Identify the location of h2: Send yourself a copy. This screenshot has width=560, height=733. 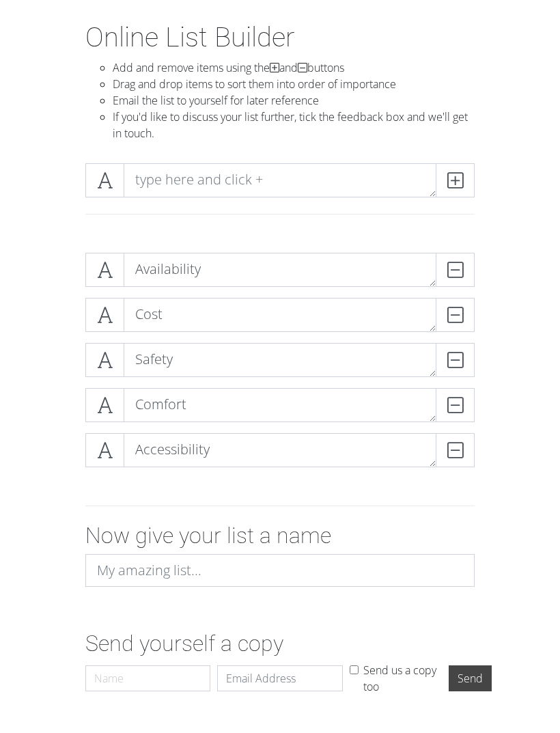
(280, 644).